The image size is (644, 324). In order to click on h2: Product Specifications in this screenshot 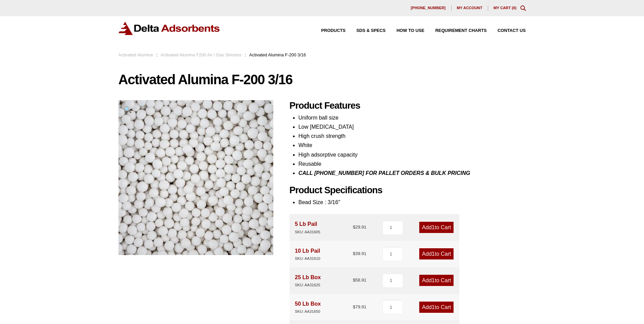, I will do `click(408, 190)`.